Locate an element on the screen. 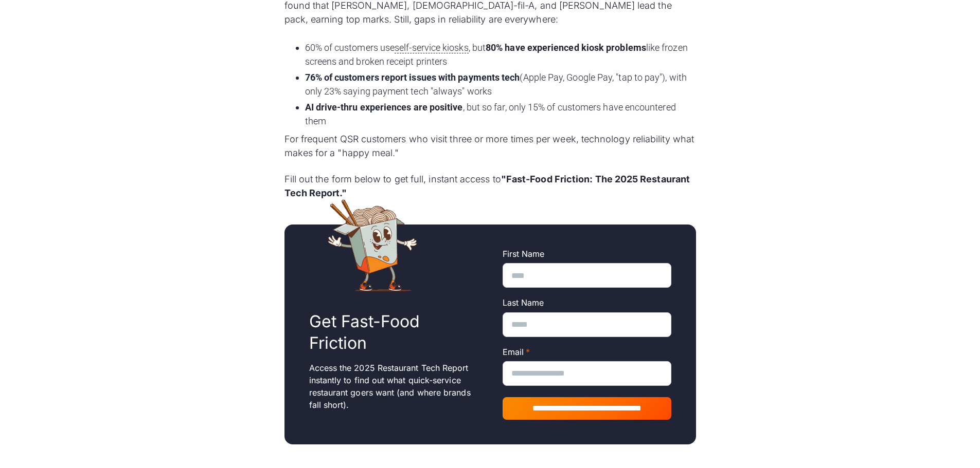 This screenshot has height=468, width=980. p: For frequent QSR customers who visit three or more times per week, technology reliability what ma... is located at coordinates (490, 146).